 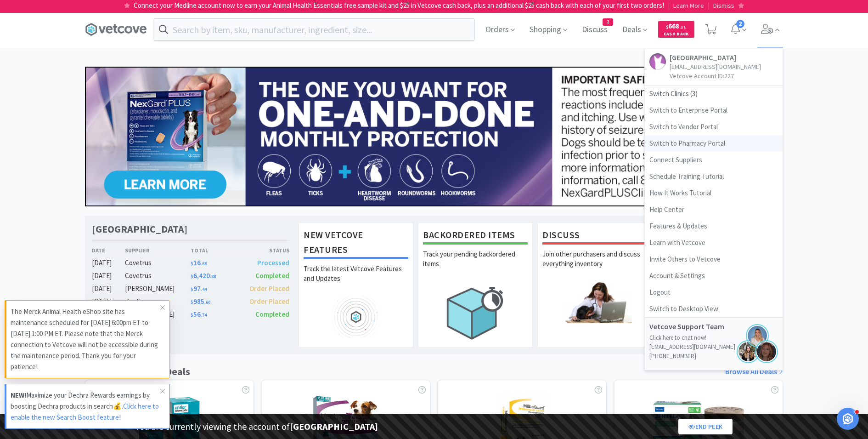 What do you see at coordinates (714, 111) in the screenshot?
I see `a: Switch to Enterprise Portal` at bounding box center [714, 111].